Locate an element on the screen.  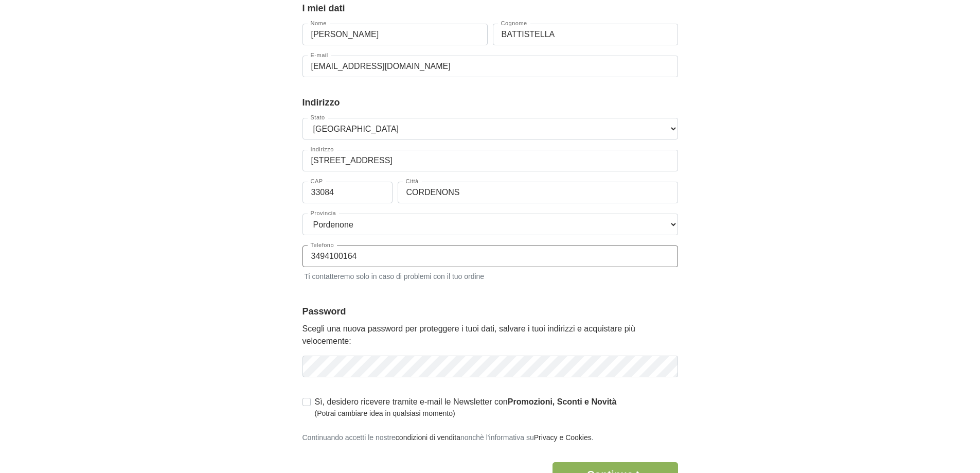
input: Città is located at coordinates (538, 193).